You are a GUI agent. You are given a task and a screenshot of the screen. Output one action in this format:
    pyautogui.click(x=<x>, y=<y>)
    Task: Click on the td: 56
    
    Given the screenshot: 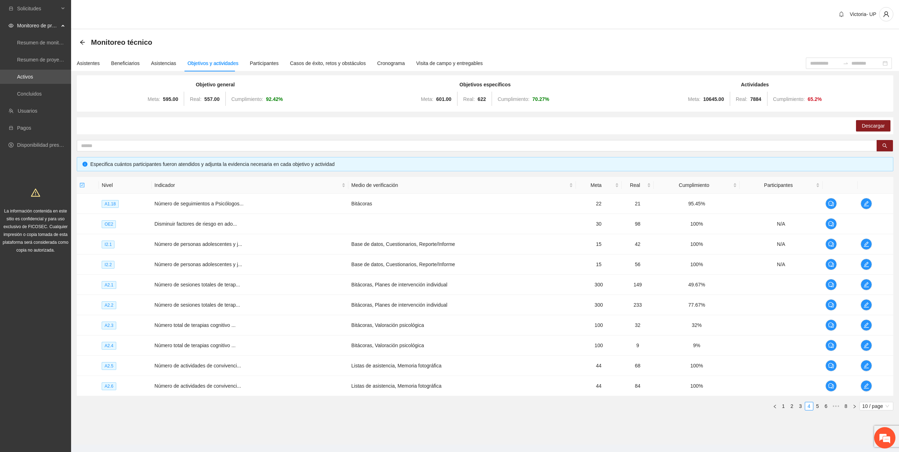 What is the action you would take?
    pyautogui.click(x=638, y=265)
    